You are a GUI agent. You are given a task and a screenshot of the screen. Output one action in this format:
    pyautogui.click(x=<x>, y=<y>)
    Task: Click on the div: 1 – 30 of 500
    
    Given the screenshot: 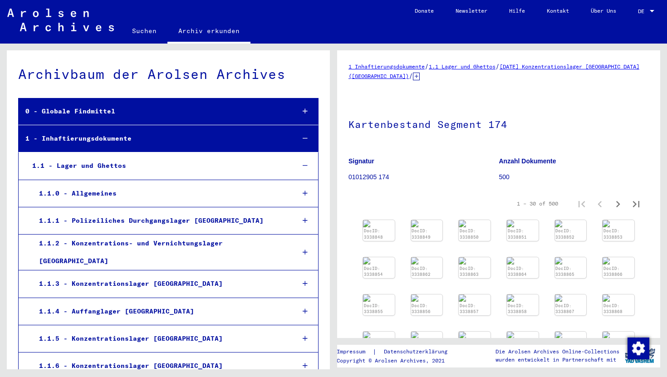 What is the action you would take?
    pyautogui.click(x=537, y=204)
    